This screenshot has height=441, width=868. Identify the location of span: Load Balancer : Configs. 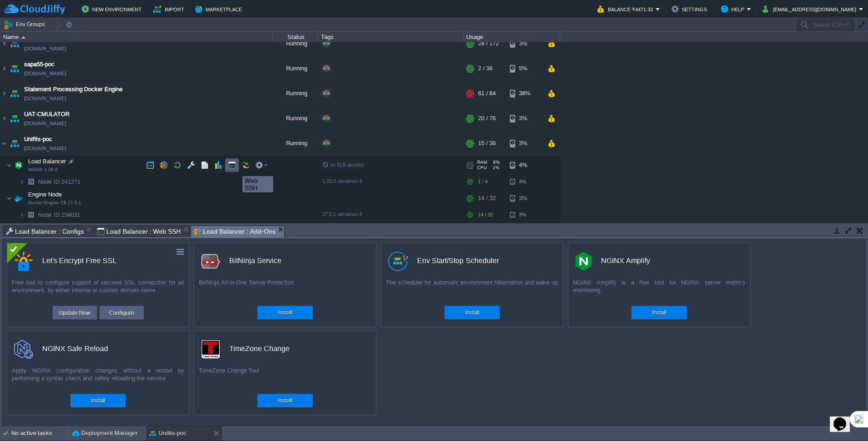
(45, 231).